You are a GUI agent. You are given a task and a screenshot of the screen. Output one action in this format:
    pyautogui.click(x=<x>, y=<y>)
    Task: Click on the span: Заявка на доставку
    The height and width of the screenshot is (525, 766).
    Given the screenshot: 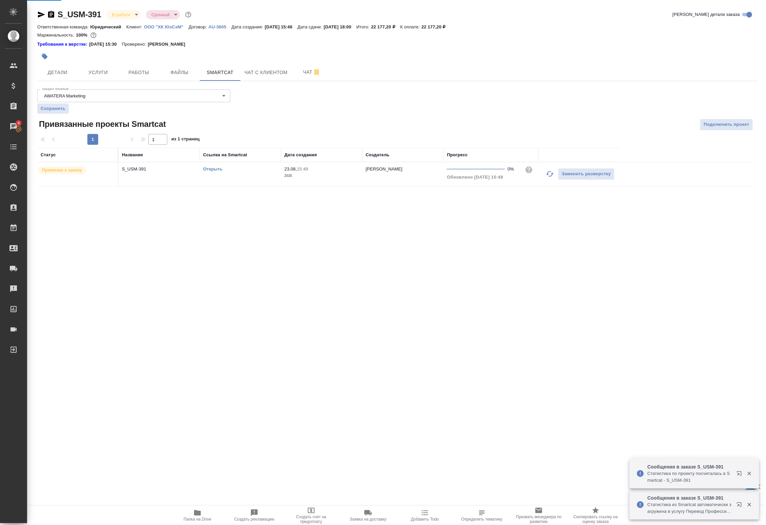 What is the action you would take?
    pyautogui.click(x=368, y=519)
    